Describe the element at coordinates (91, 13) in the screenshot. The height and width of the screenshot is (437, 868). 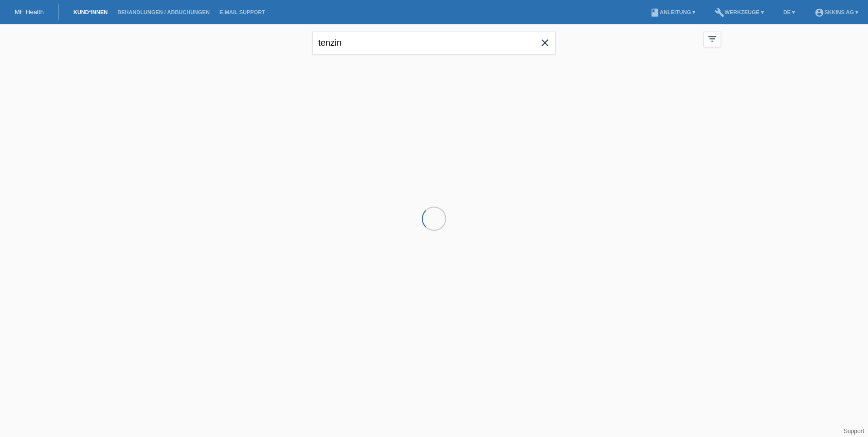
I see `a: Kund*innen` at that location.